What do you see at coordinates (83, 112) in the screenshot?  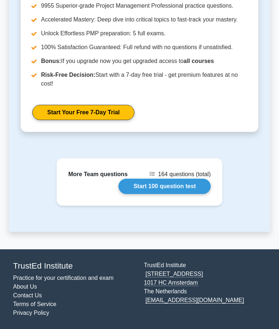 I see `a: Start Your Free 7-Day Trial` at bounding box center [83, 112].